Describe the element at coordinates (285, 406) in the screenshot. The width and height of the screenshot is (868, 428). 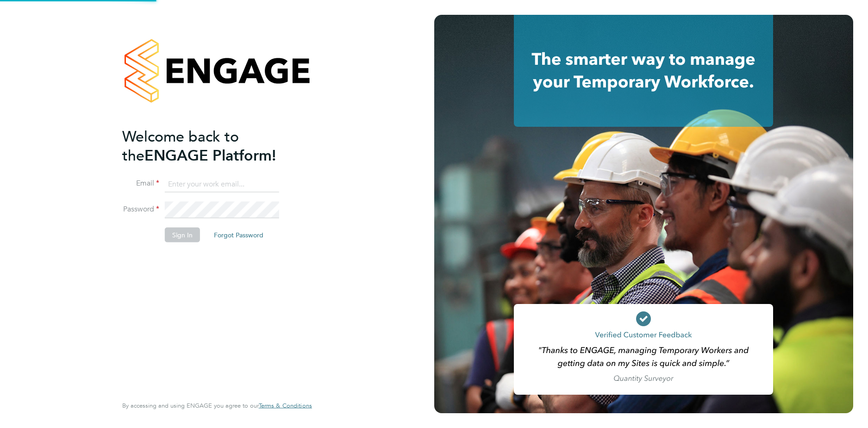
I see `a: Terms & Conditions` at that location.